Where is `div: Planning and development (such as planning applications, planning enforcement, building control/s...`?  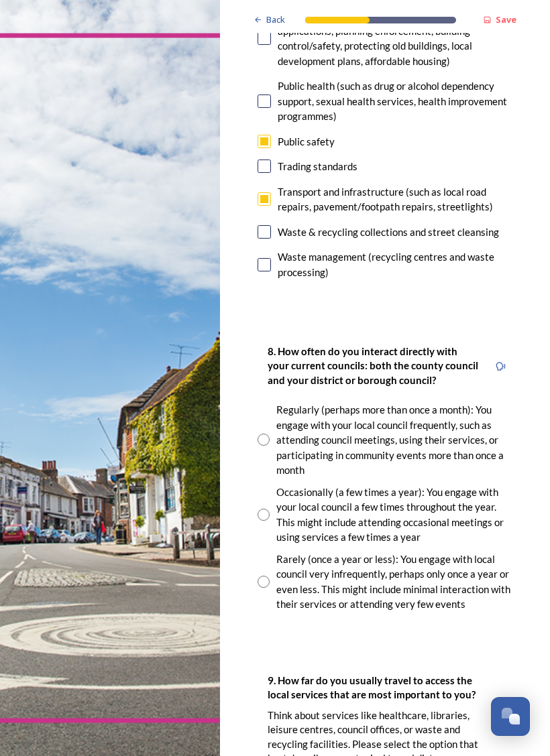 div: Planning and development (such as planning applications, planning enforcement, building control/s... is located at coordinates (395, 38).